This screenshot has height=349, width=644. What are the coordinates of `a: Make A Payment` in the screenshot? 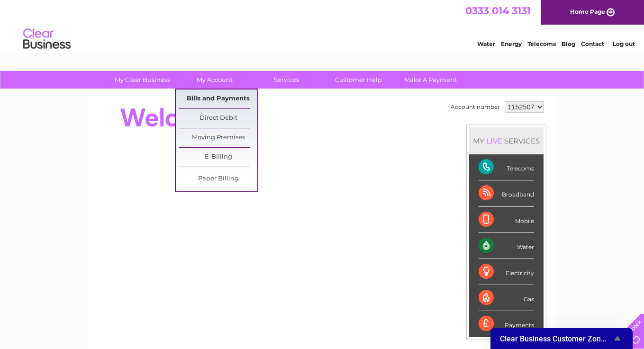 It's located at (430, 80).